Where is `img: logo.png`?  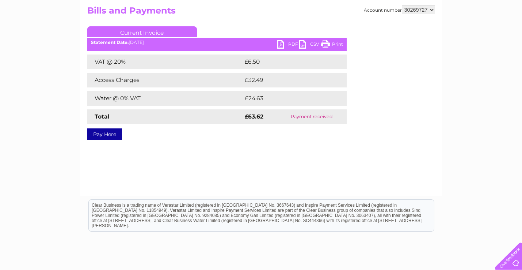
img: logo.png is located at coordinates (37, 30).